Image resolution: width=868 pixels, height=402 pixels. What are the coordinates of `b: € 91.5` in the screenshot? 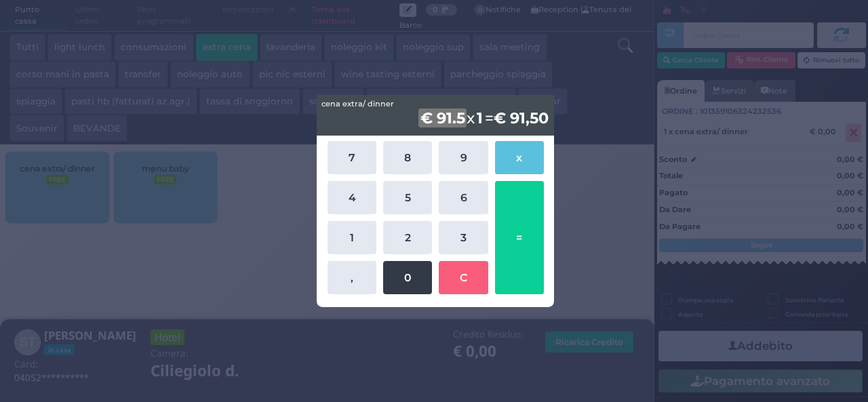 It's located at (443, 118).